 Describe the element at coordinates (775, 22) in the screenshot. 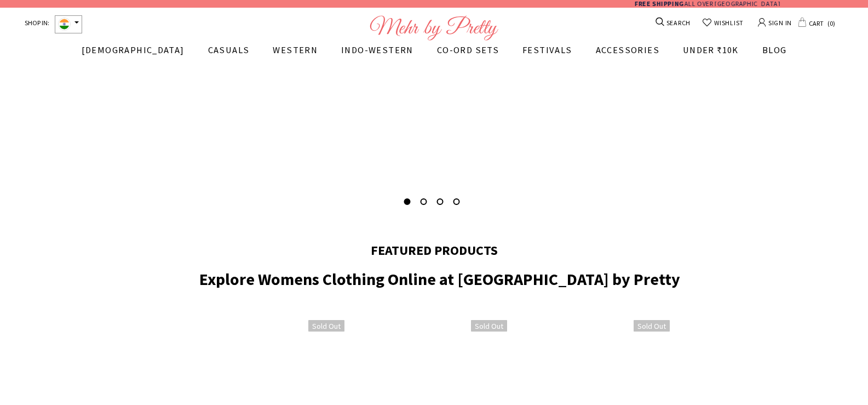

I see `a: SIGN IN` at that location.